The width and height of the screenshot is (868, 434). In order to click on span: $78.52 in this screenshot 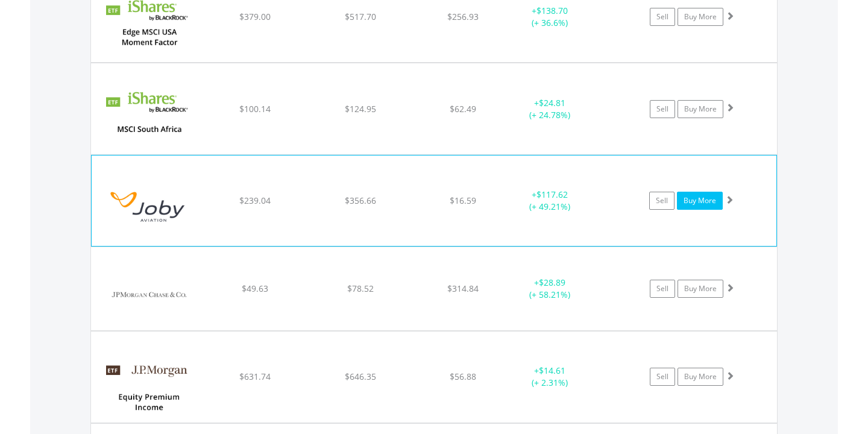, I will do `click(360, 288)`.